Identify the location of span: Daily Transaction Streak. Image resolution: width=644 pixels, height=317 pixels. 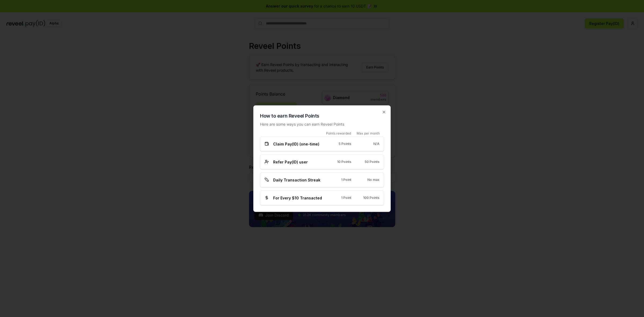
(297, 179).